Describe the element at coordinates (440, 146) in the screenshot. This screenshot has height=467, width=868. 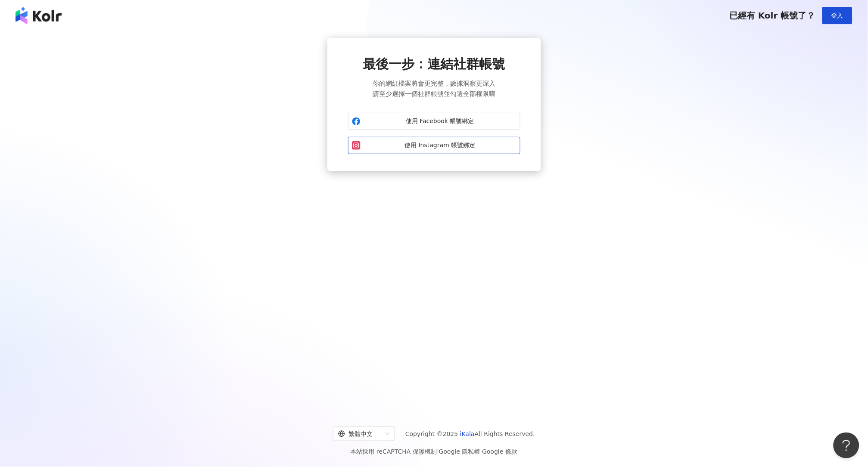
I see `span: 使用 Instagram 帳號綁定` at that location.